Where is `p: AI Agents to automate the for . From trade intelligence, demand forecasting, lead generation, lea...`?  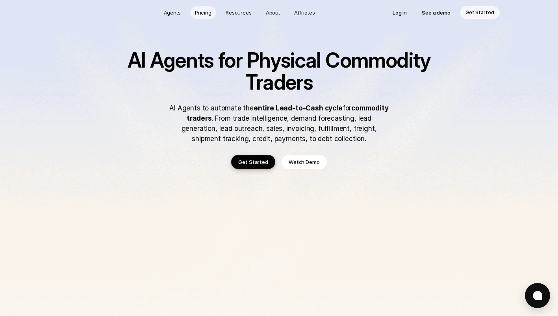 p: AI Agents to automate the for . From trade intelligence, demand forecasting, lead generation, lea... is located at coordinates (279, 124).